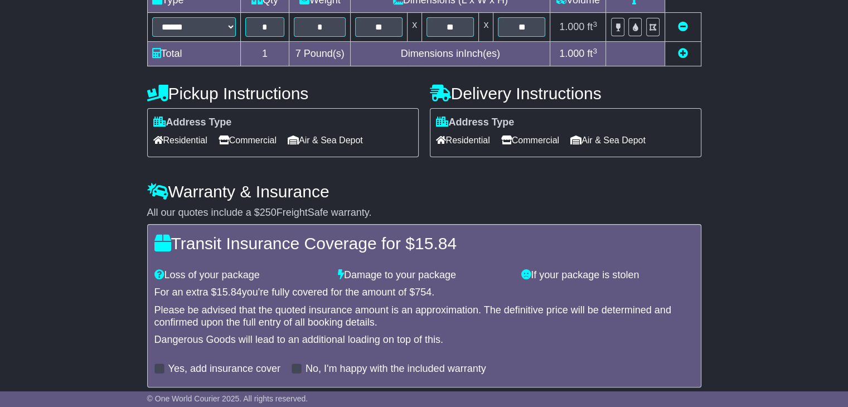 Image resolution: width=848 pixels, height=407 pixels. I want to click on span: © One World Courier 2025. All rights reserved., so click(228, 399).